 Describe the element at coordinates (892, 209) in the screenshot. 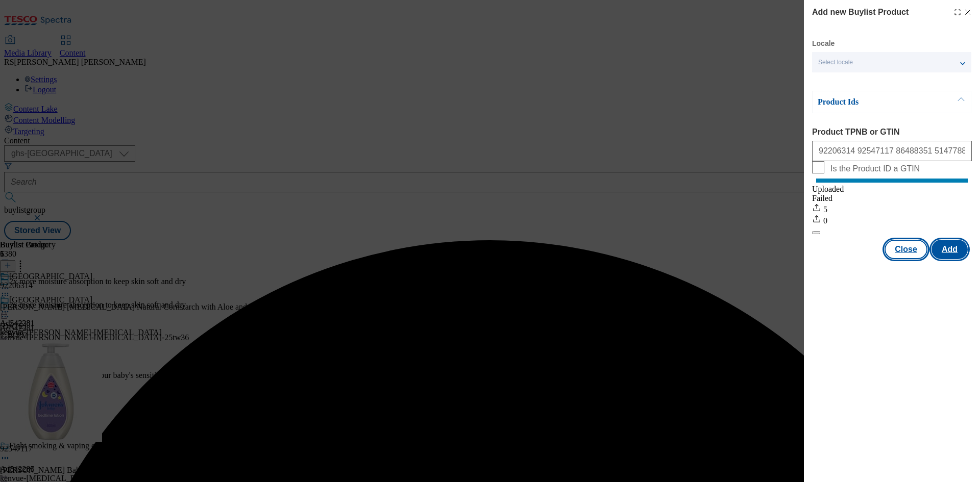

I see `div: 5` at that location.